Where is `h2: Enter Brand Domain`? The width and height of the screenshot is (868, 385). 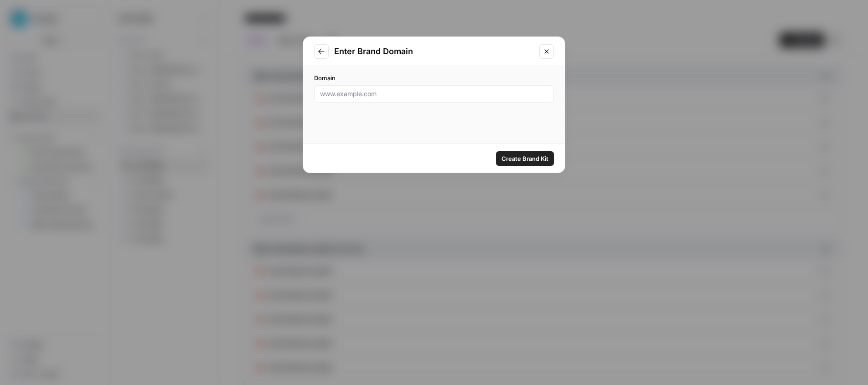
h2: Enter Brand Domain is located at coordinates (434, 51).